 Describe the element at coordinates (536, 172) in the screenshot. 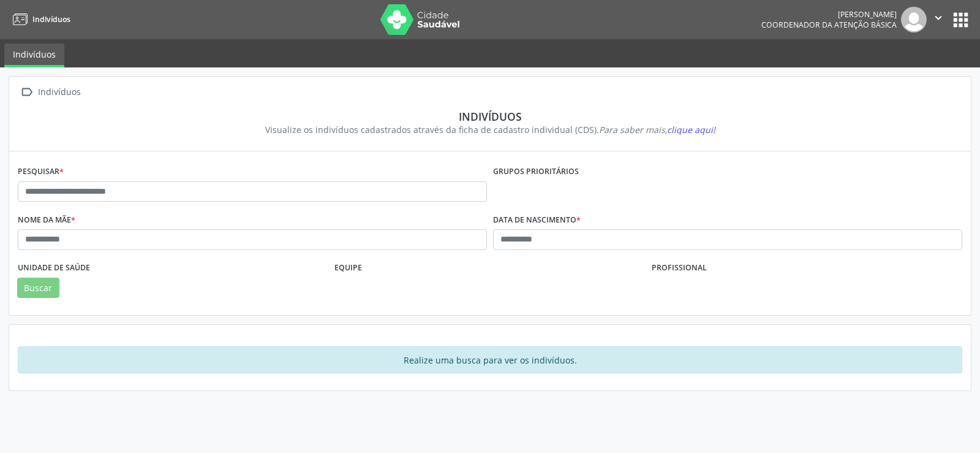

I see `label: Grupos prioritários` at that location.